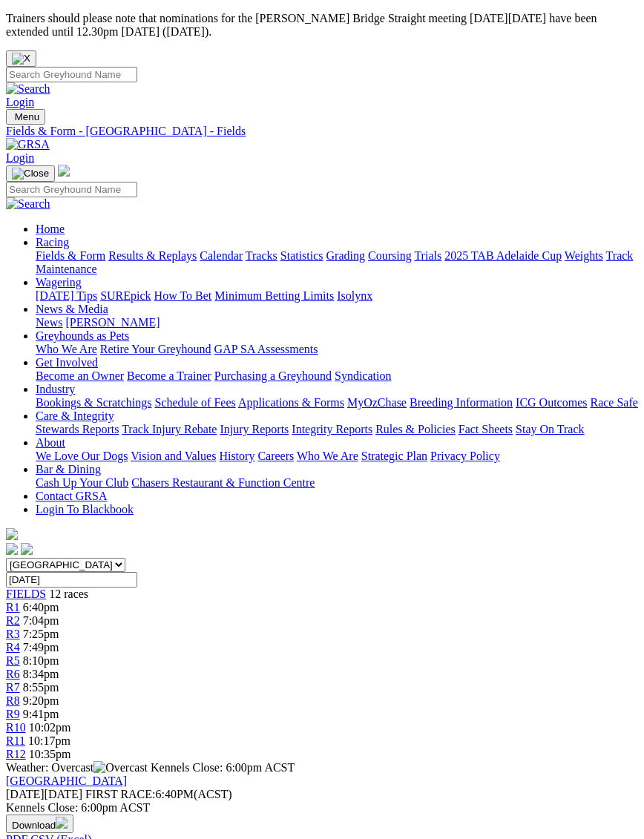  What do you see at coordinates (26, 594) in the screenshot?
I see `span: FIELDS` at bounding box center [26, 594].